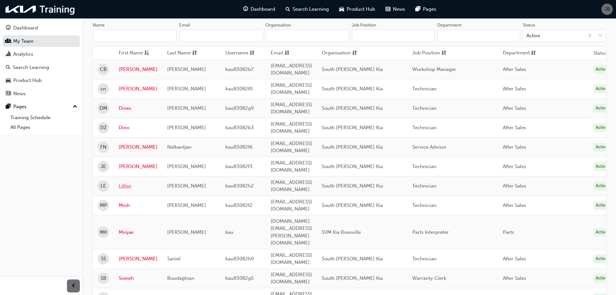  Describe the element at coordinates (311, 9) in the screenshot. I see `span: Search Learning` at that location.